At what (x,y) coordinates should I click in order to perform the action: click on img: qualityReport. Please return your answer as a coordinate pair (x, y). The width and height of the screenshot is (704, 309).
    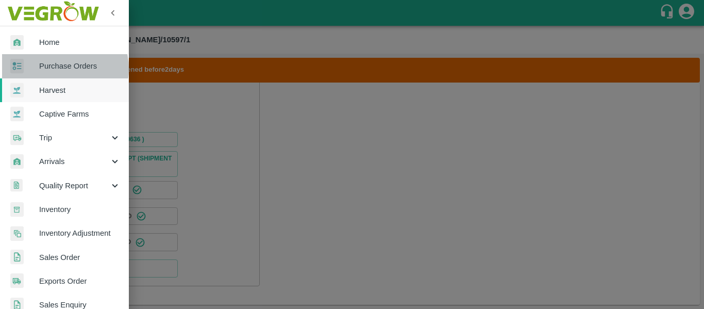
    Looking at the image, I should click on (17, 185).